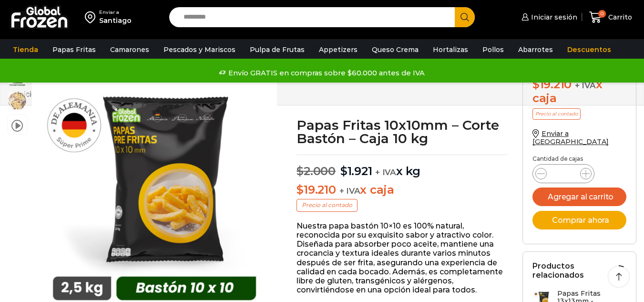 This screenshot has width=644, height=302. What do you see at coordinates (451, 50) in the screenshot?
I see `a: Hortalizas` at bounding box center [451, 50].